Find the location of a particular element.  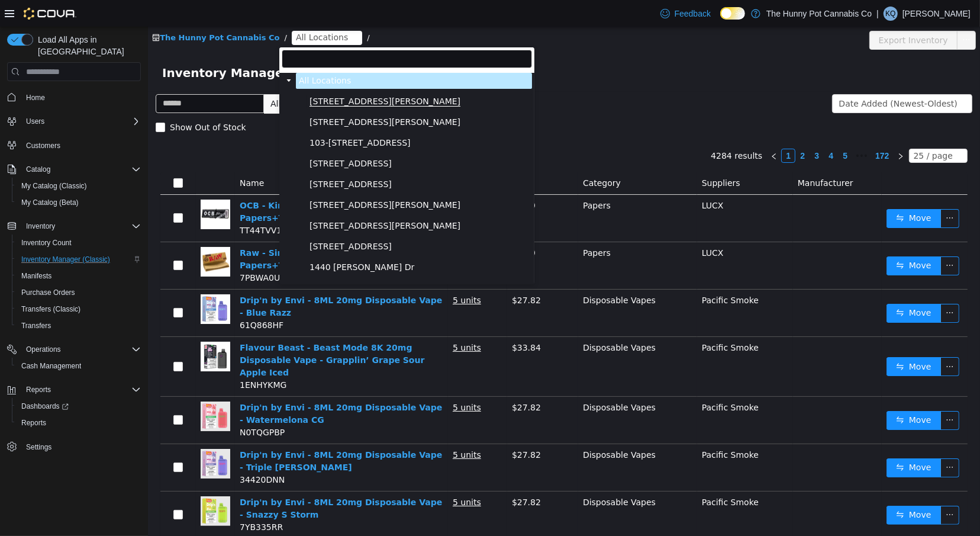

i: icon: caret-down is located at coordinates (141, 54).